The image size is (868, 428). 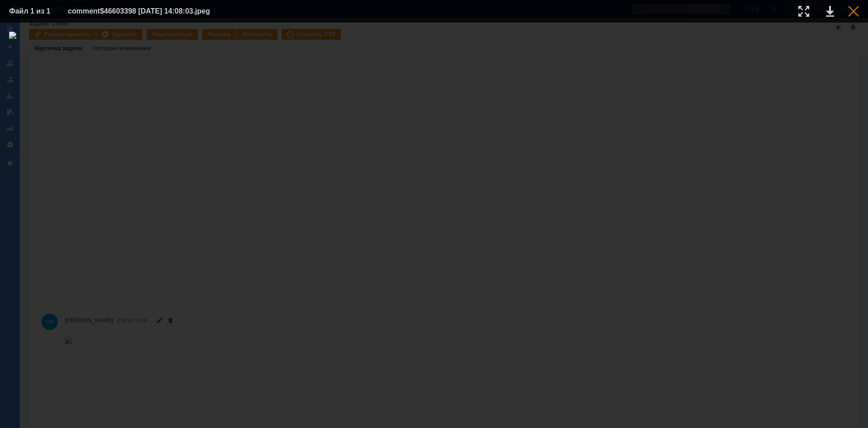 What do you see at coordinates (434, 225) in the screenshot?
I see `img: download` at bounding box center [434, 225].